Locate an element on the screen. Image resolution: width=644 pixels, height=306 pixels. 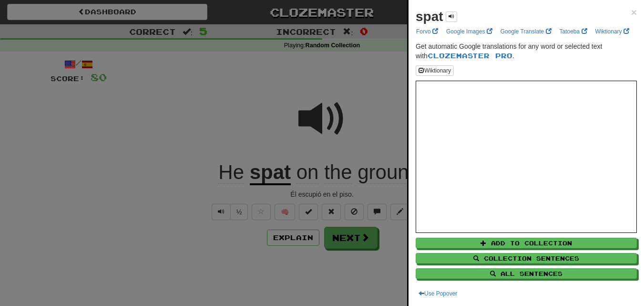
a: Google Translate is located at coordinates (526, 32).